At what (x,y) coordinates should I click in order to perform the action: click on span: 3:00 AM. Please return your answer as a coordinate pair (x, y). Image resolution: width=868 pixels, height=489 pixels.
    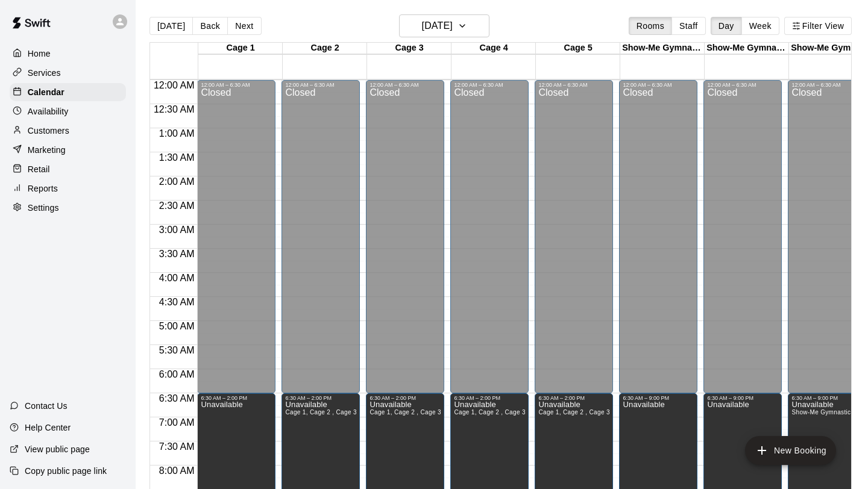
    Looking at the image, I should click on (176, 230).